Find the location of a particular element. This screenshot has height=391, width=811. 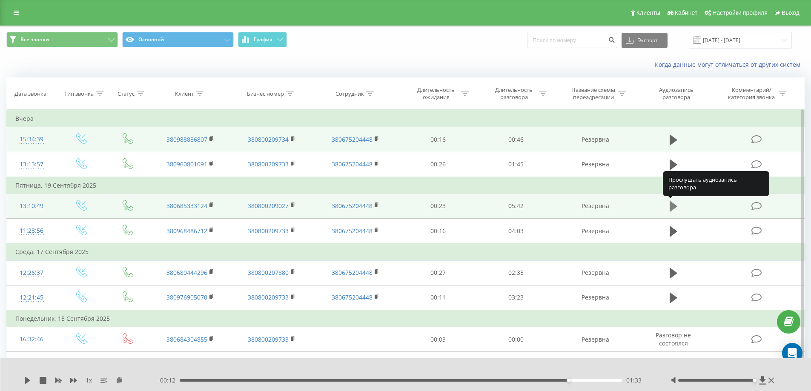

div: Open Intercom Messenger is located at coordinates (793, 353).